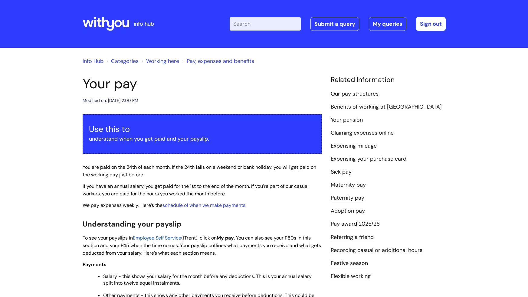  Describe the element at coordinates (347, 198) in the screenshot. I see `a: Paternity pay` at that location.